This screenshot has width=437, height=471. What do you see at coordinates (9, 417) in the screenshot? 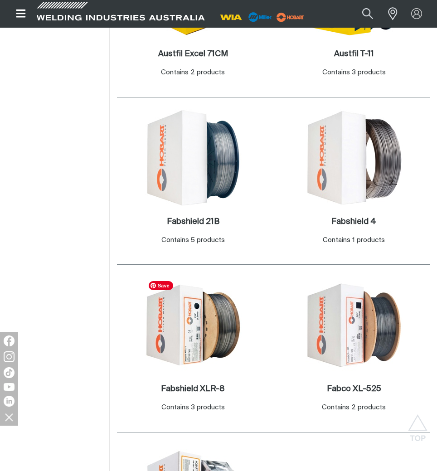
I see `img: hide socials` at bounding box center [9, 417].